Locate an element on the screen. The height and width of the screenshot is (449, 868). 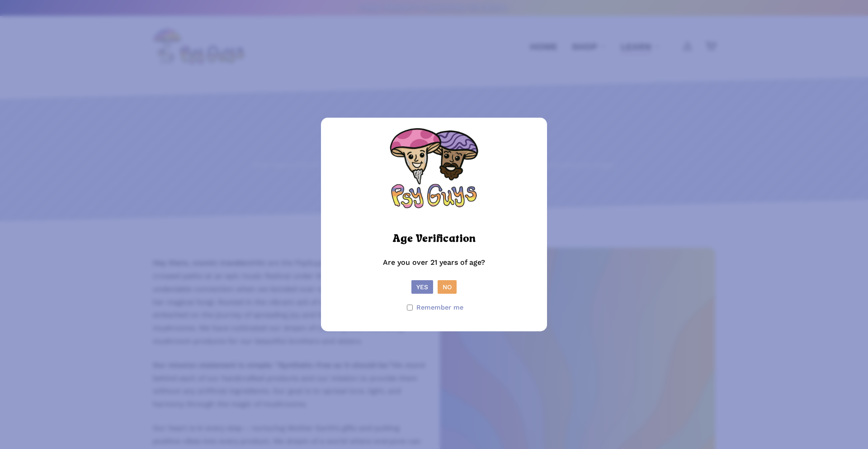
input: Remember me is located at coordinates (410, 307).